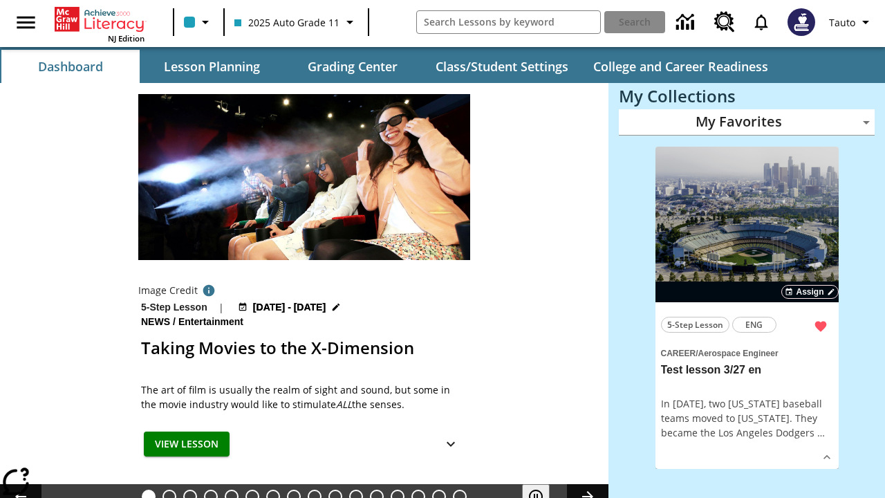  Describe the element at coordinates (746, 96) in the screenshot. I see `h3: My Collections` at that location.